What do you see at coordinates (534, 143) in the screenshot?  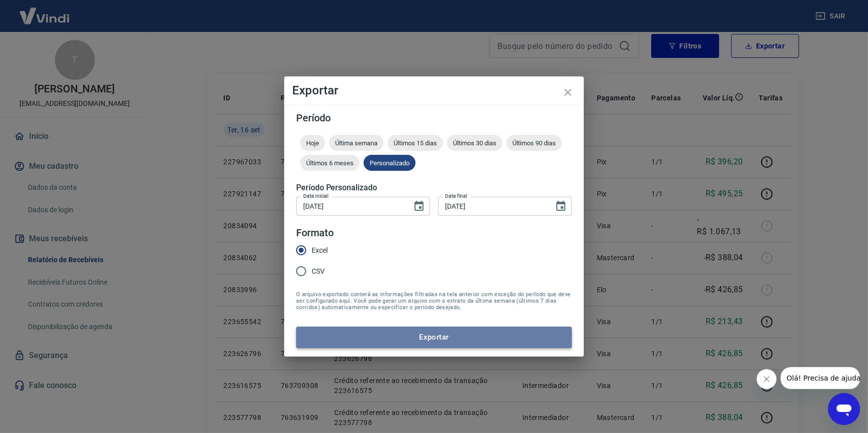 I see `span: Últimos 90 dias` at bounding box center [534, 143].